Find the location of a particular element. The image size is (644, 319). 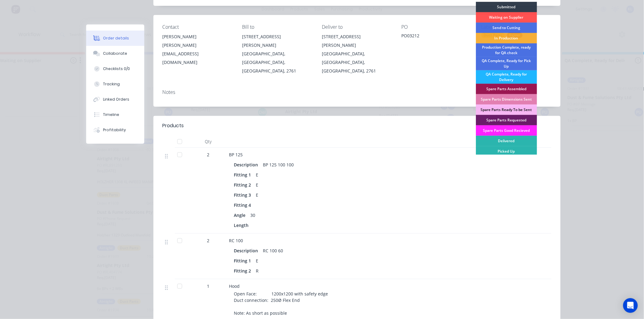

div: Picked Up is located at coordinates (507, 151).